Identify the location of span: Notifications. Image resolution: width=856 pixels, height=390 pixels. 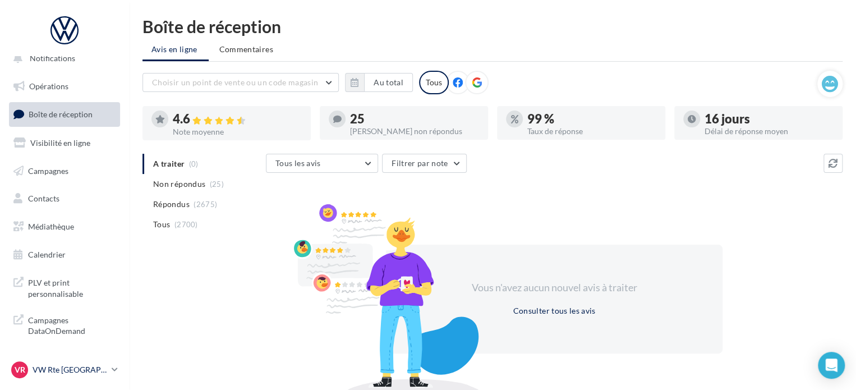
(52, 58).